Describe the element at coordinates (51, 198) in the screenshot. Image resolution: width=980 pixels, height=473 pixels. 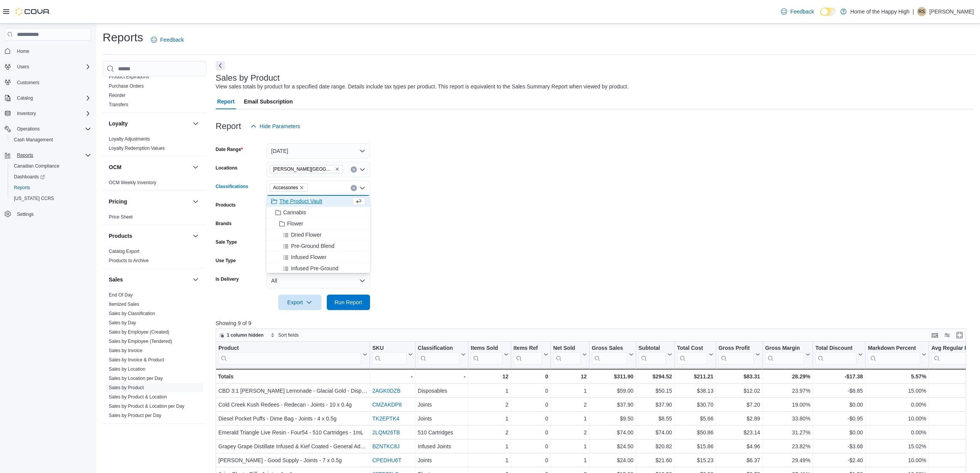
I see `span: Washington CCRS` at that location.